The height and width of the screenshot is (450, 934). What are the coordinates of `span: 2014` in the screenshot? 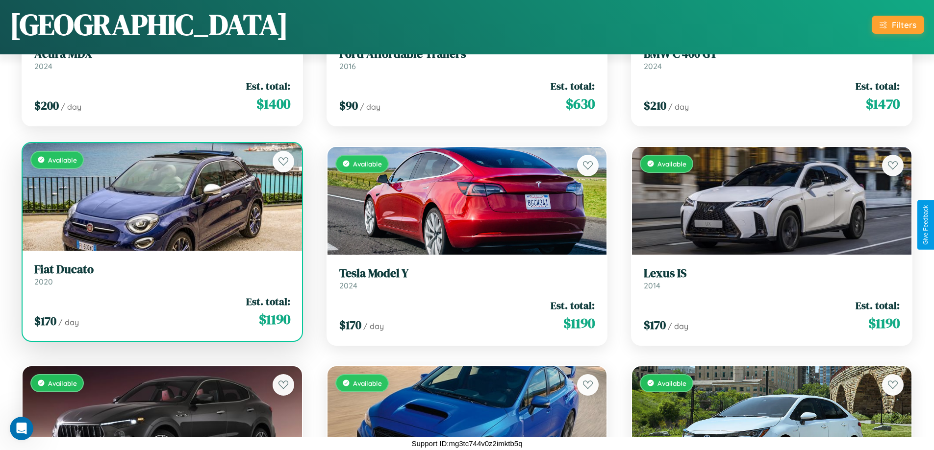 It's located at (652, 286).